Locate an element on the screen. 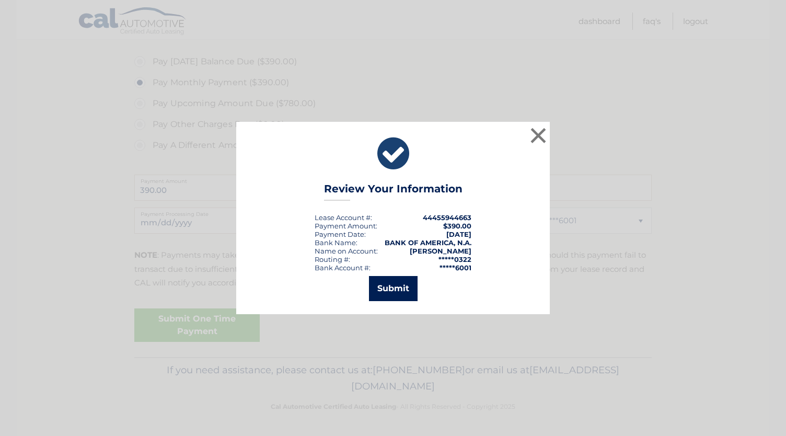 This screenshot has width=786, height=436. div: Payment Amount: is located at coordinates (346, 226).